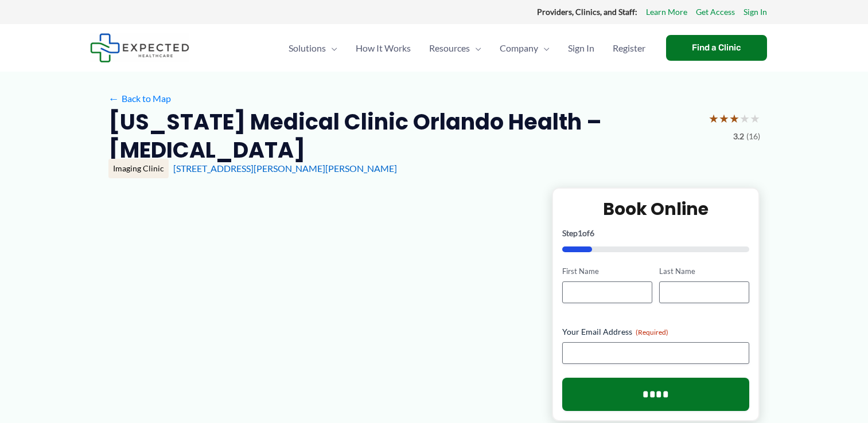 The height and width of the screenshot is (423, 868). I want to click on a: SolutionsMenu Toggle, so click(312, 48).